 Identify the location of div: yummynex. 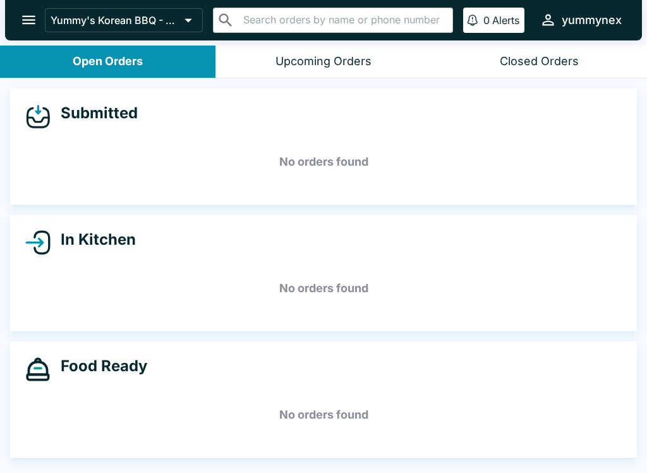
(591, 20).